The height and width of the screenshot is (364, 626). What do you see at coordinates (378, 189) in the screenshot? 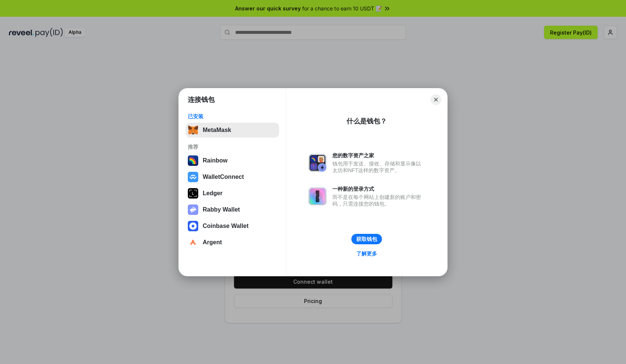
I see `div: 一种新的登录方式` at bounding box center [378, 189].